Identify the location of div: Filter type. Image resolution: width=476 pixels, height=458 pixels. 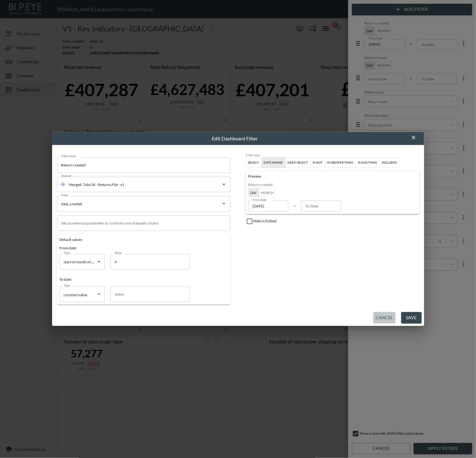
(332, 155).